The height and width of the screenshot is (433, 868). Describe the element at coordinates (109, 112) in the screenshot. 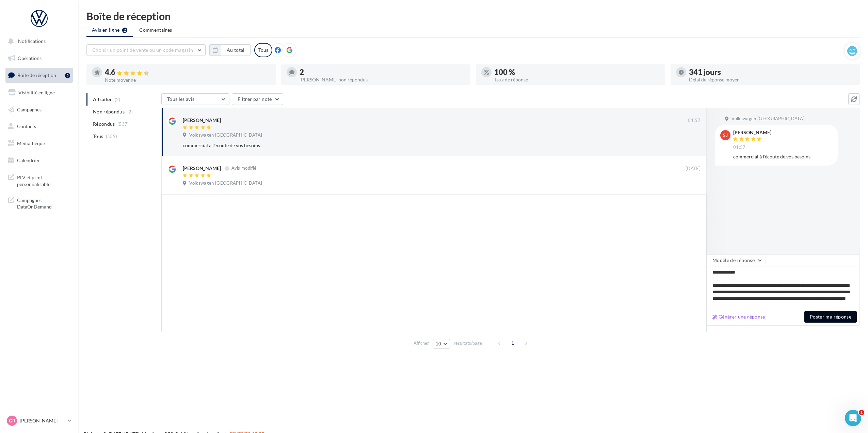

I see `span: Non répondus` at that location.